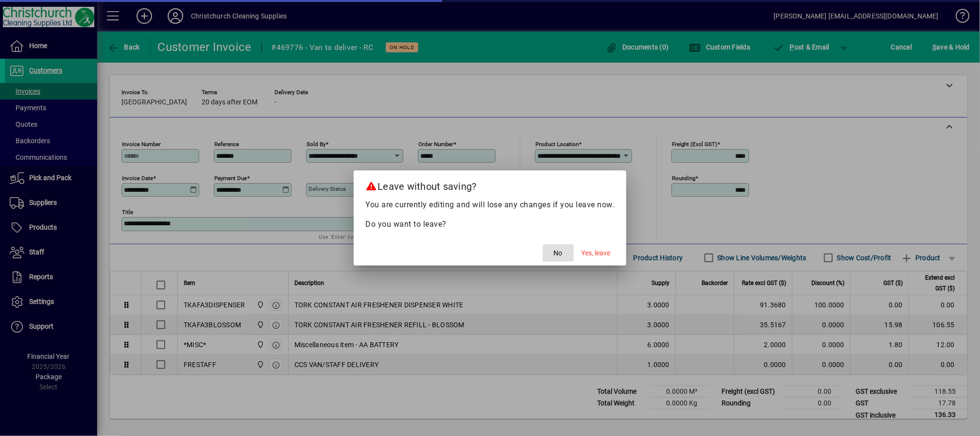  What do you see at coordinates (490, 205) in the screenshot?
I see `p: You are currently editing and will lose any changes if you leave now.` at bounding box center [490, 205].